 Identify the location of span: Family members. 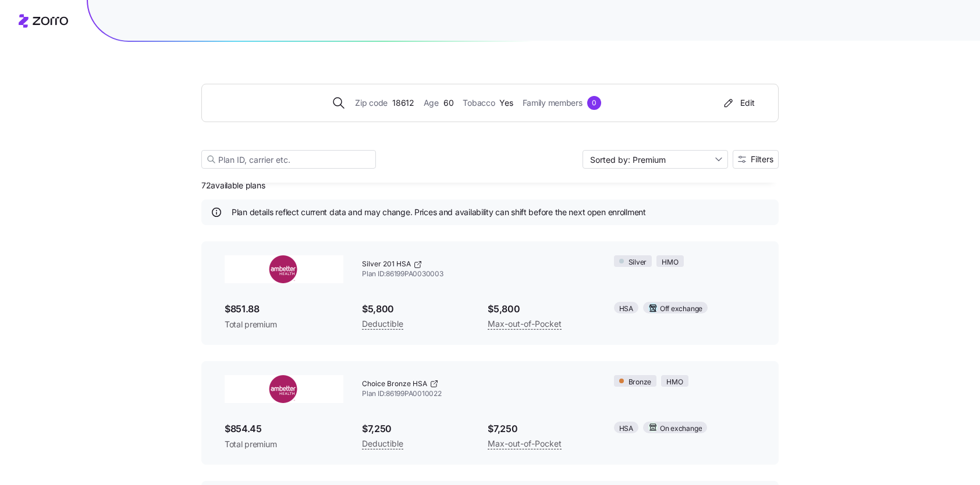
(552, 103).